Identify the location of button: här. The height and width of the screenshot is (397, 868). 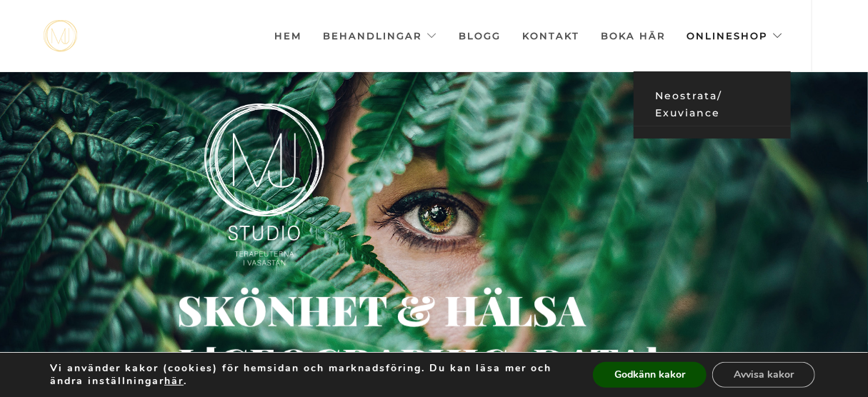
(174, 381).